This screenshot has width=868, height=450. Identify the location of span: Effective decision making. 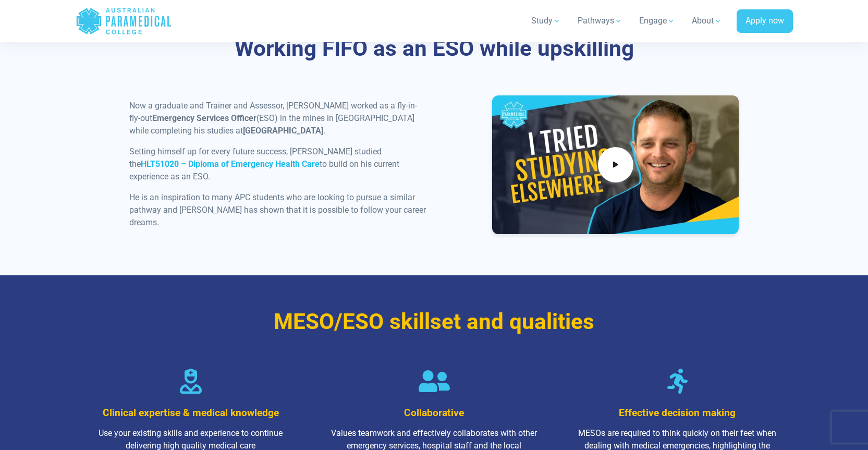
(677, 412).